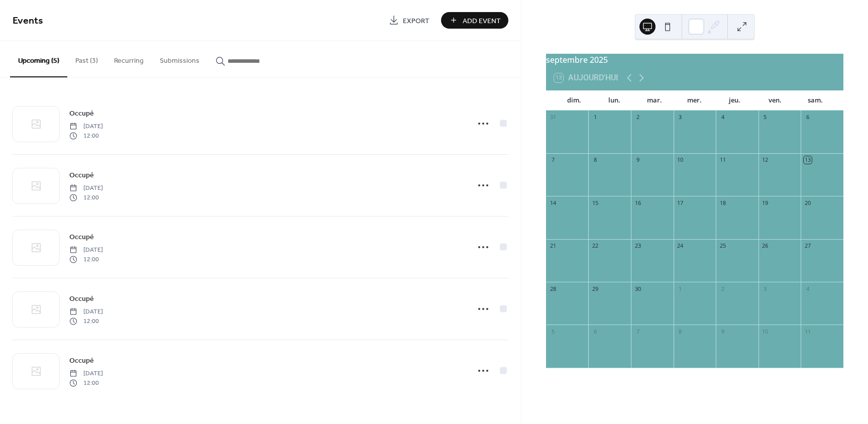  Describe the element at coordinates (680, 245) in the screenshot. I see `div: 24` at that location.